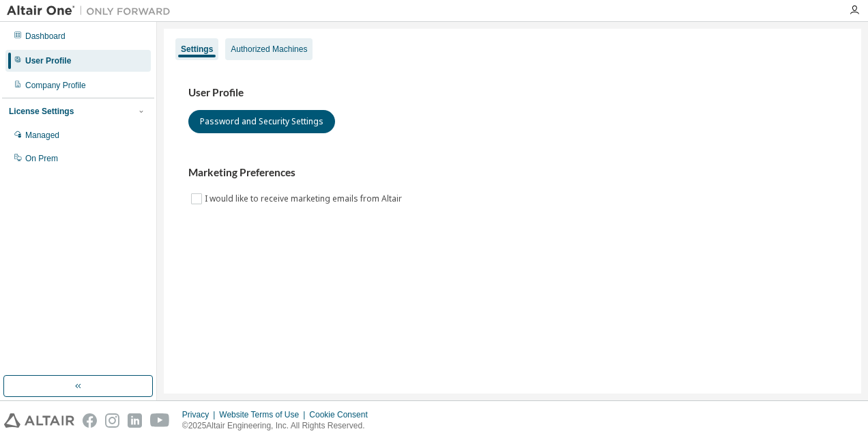 The image size is (868, 440). Describe the element at coordinates (160, 420) in the screenshot. I see `img: youtube.svg` at that location.